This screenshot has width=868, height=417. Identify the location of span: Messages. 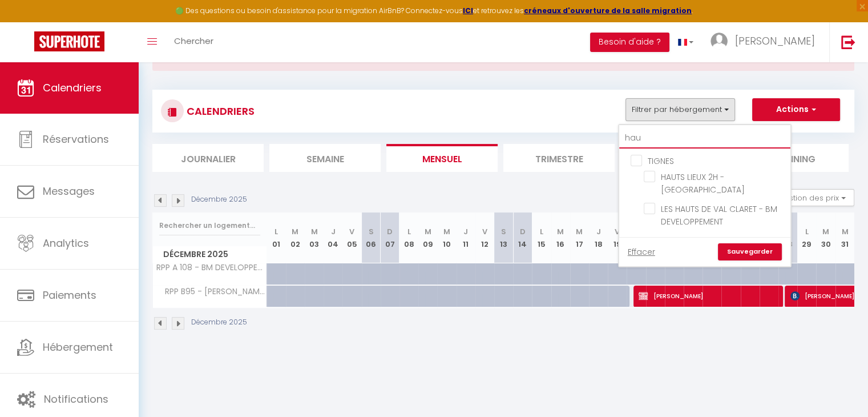
(68, 191).